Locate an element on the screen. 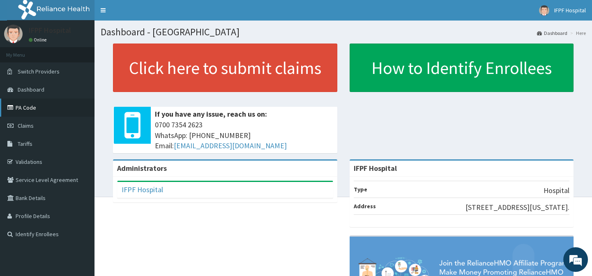  span: Tariffs is located at coordinates (25, 144).